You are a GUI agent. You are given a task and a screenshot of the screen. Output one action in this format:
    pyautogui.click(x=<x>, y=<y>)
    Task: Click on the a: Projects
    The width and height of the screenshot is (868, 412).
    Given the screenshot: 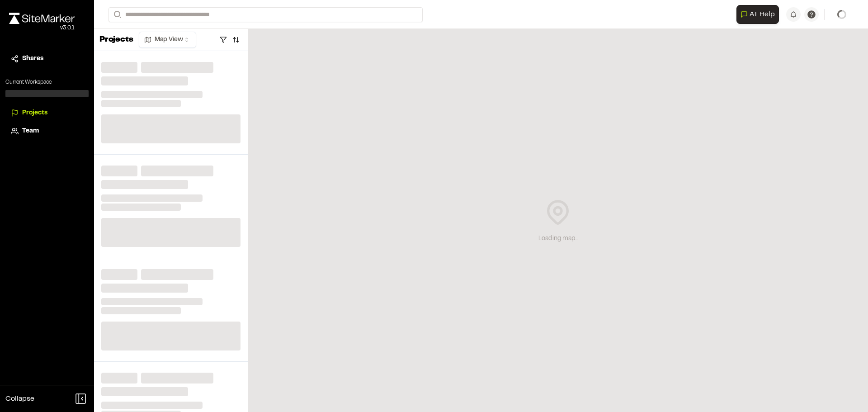 What is the action you would take?
    pyautogui.click(x=47, y=113)
    